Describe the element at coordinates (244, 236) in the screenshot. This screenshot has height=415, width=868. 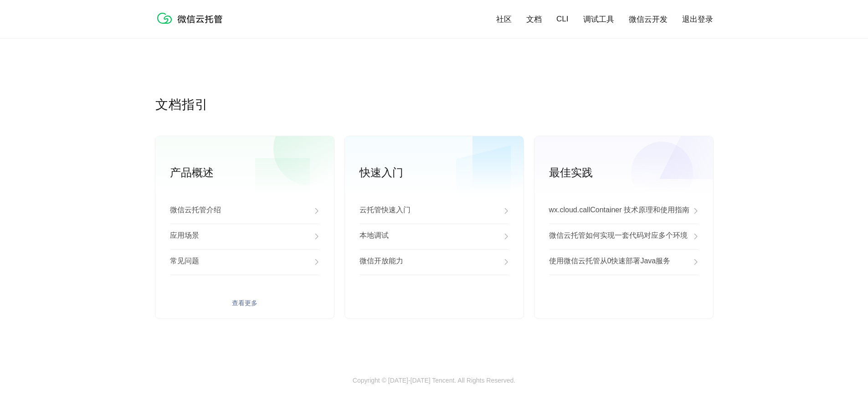
I see `a: 应用场景` at that location.